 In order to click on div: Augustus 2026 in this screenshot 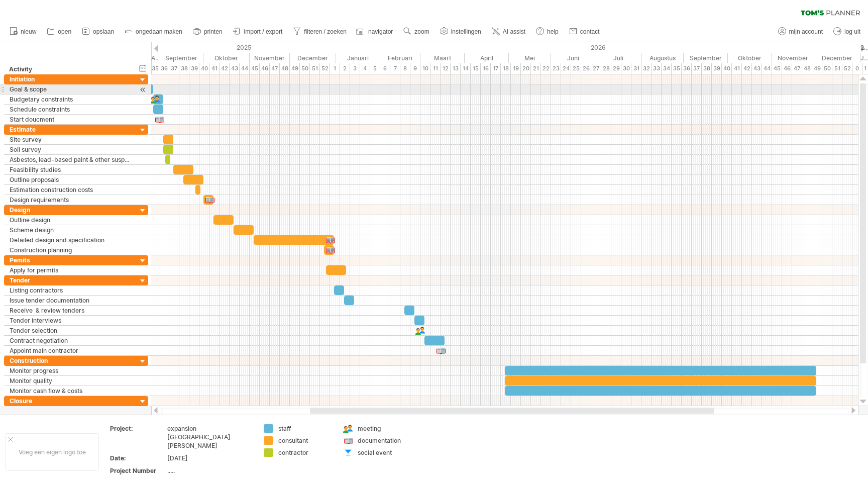, I will do `click(663, 58)`.